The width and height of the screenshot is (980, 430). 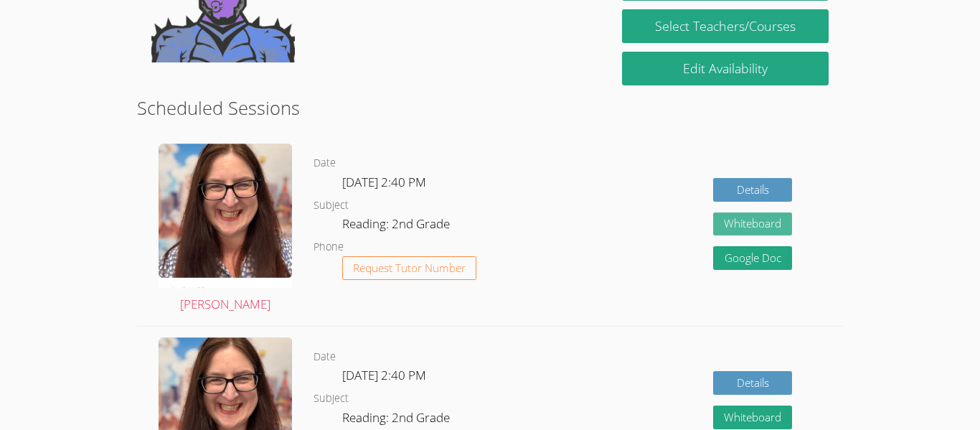 I want to click on span: Request Tutor Number, so click(x=409, y=268).